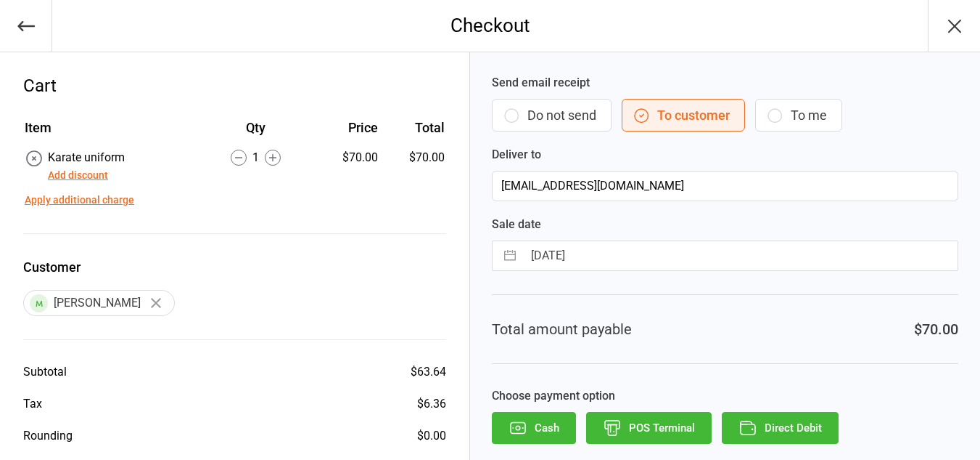 The image size is (980, 460). What do you see at coordinates (432, 436) in the screenshot?
I see `div: $0.00` at bounding box center [432, 436].